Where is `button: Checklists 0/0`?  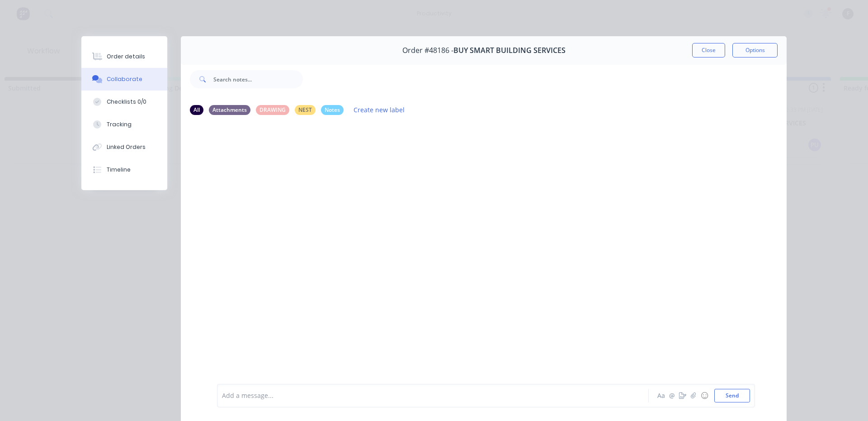 button: Checklists 0/0 is located at coordinates (125, 102).